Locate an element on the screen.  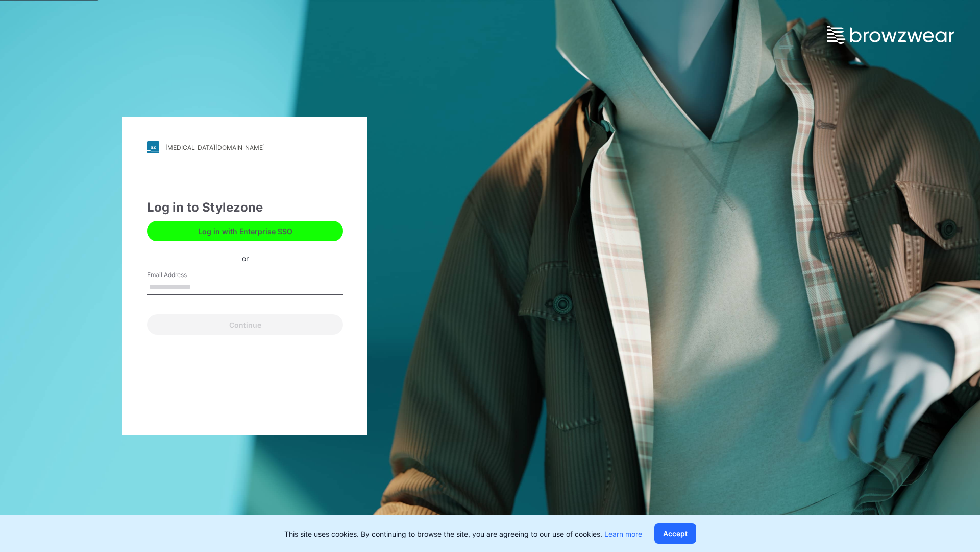
p: This site uses cookies. By continuing to browse the site, you are agreeing to our use of cookies. is located at coordinates (463, 533).